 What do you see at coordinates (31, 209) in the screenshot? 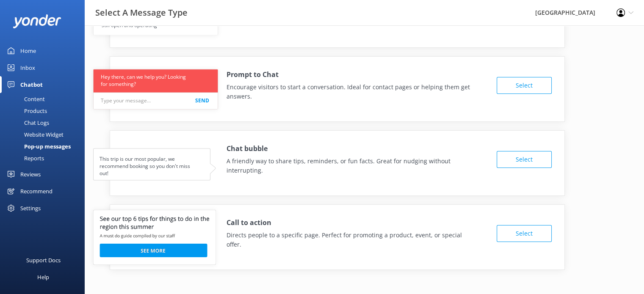
I see `div: Settings` at bounding box center [31, 209].